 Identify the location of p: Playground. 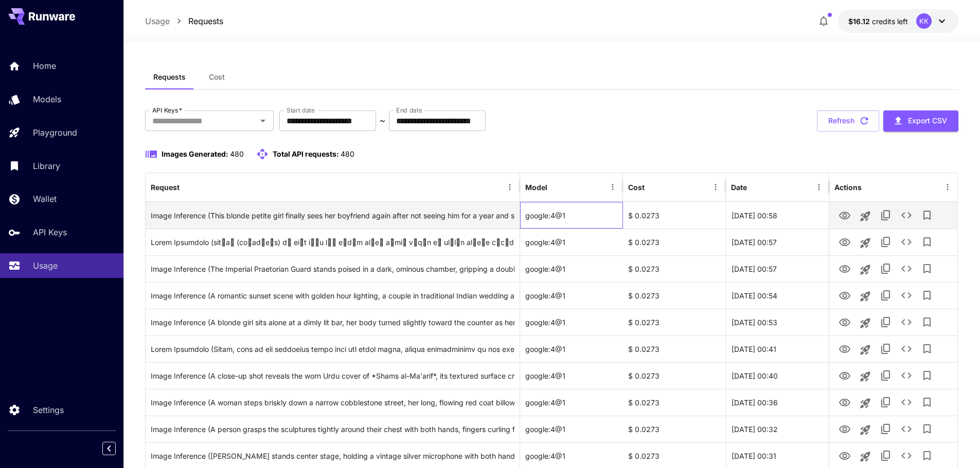
(55, 133).